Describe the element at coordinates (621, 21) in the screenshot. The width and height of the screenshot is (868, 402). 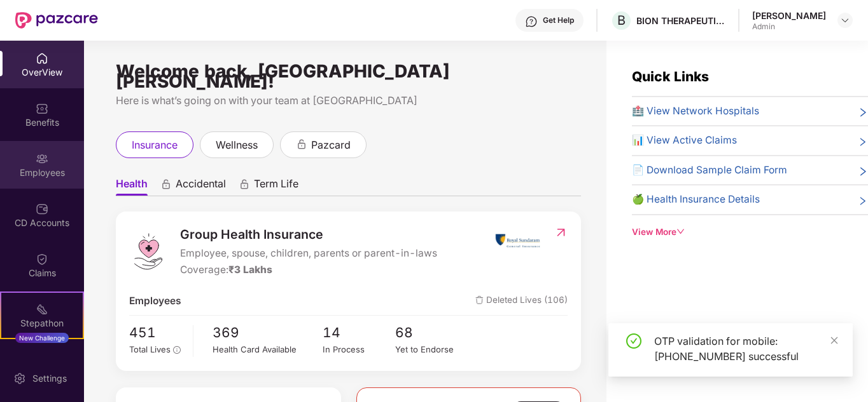
I see `span: B` at that location.